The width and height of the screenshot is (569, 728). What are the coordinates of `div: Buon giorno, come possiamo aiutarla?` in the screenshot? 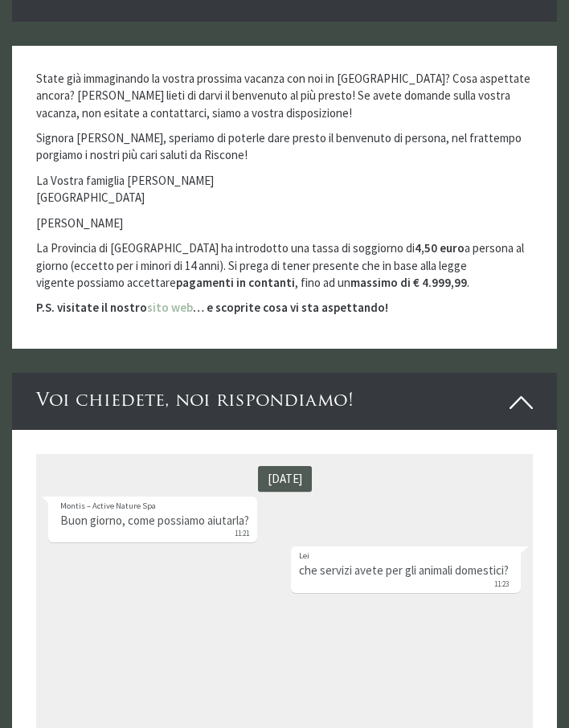 It's located at (117, 65).